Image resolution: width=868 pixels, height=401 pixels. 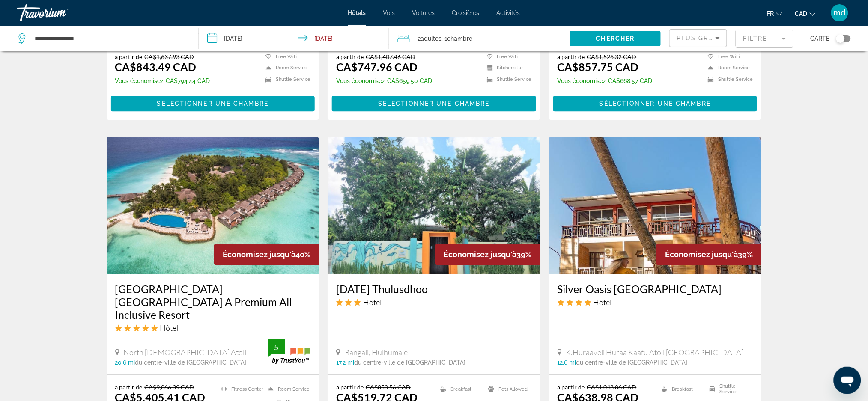 What do you see at coordinates (423, 12) in the screenshot?
I see `span: Voitures` at bounding box center [423, 12].